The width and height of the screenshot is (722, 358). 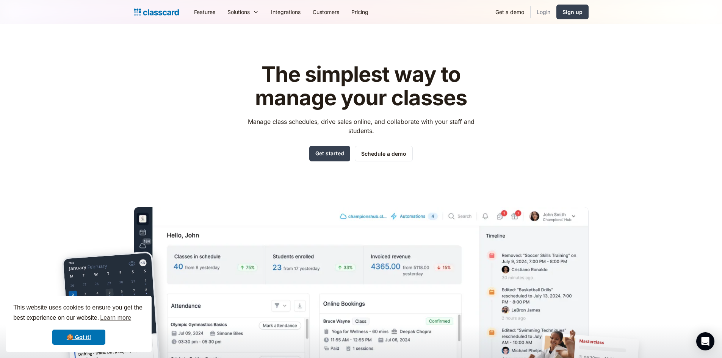 What do you see at coordinates (205, 12) in the screenshot?
I see `a: Features` at bounding box center [205, 12].